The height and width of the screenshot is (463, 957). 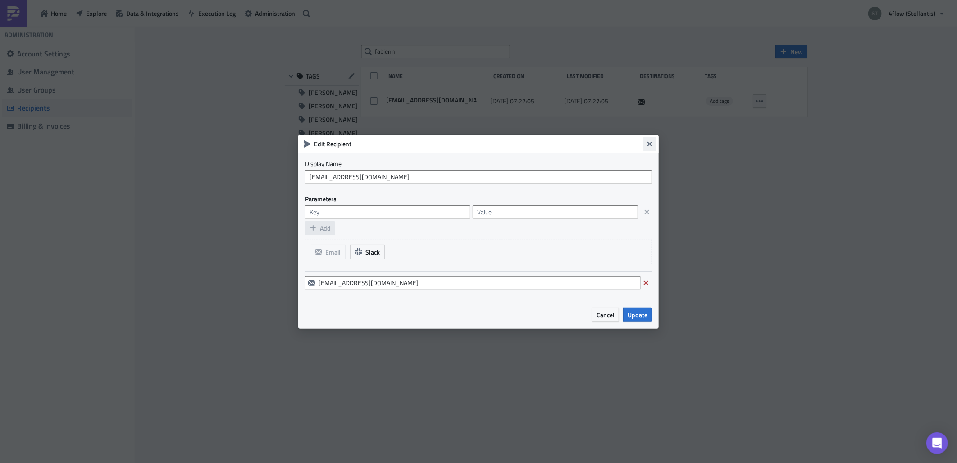 What do you see at coordinates (367, 252) in the screenshot?
I see `button: Slack` at bounding box center [367, 252].